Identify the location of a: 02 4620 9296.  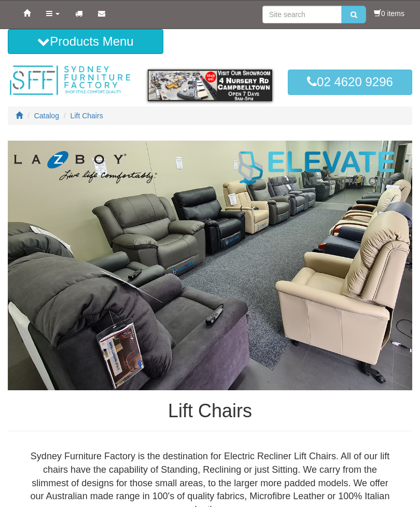
(350, 82).